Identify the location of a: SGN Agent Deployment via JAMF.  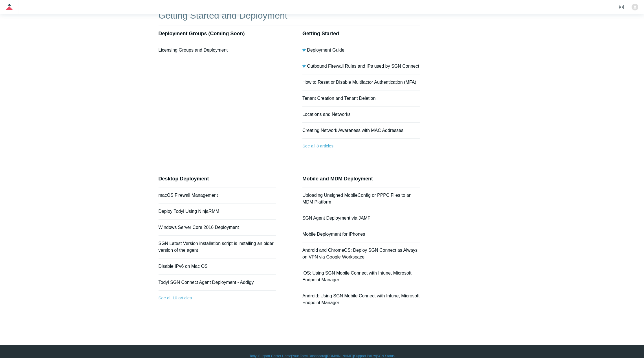
(336, 218).